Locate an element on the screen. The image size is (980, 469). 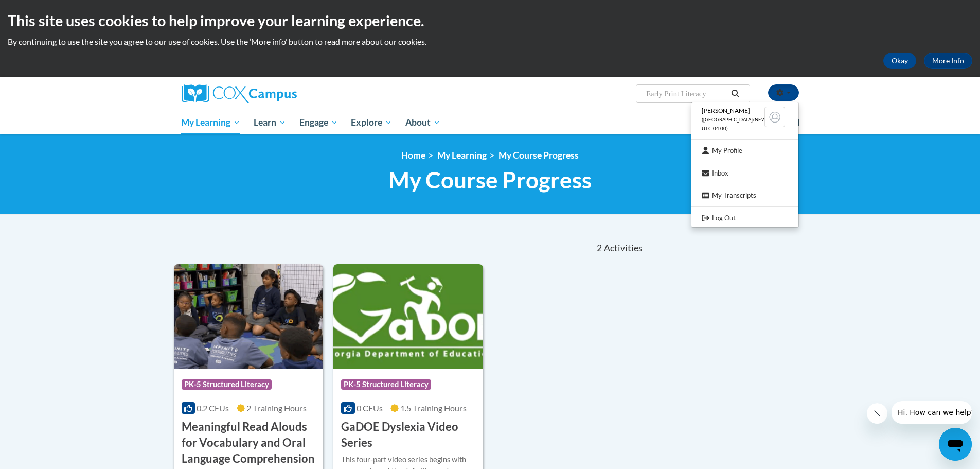
img: Cox Campus is located at coordinates (239, 94).